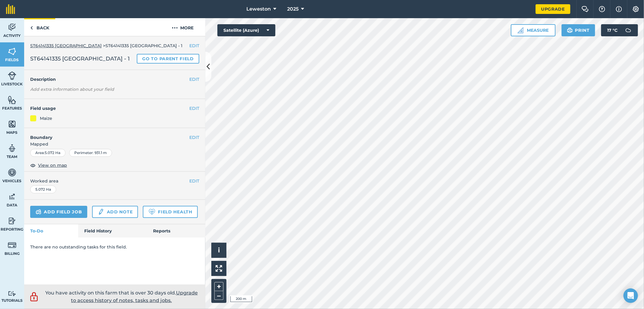  What do you see at coordinates (31, 28) in the screenshot?
I see `img: svg+xml;base64,PHN2ZyB4bWxucz0iaHR0cDovL3d3dy53My5vcmcvMjAwMC9zdmciIHdpZHRoPSI5IiBoZWlnaHQ9IjI0Ii...` at bounding box center [31, 28].